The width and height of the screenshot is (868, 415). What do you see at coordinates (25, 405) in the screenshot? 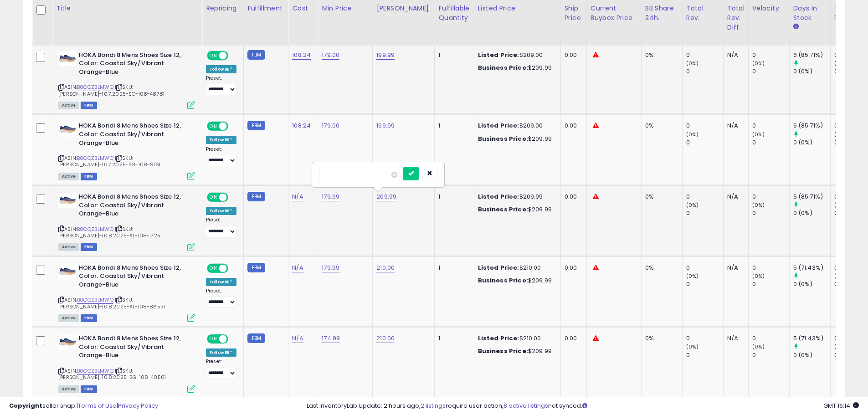
I see `strong: Copyright` at bounding box center [25, 405].